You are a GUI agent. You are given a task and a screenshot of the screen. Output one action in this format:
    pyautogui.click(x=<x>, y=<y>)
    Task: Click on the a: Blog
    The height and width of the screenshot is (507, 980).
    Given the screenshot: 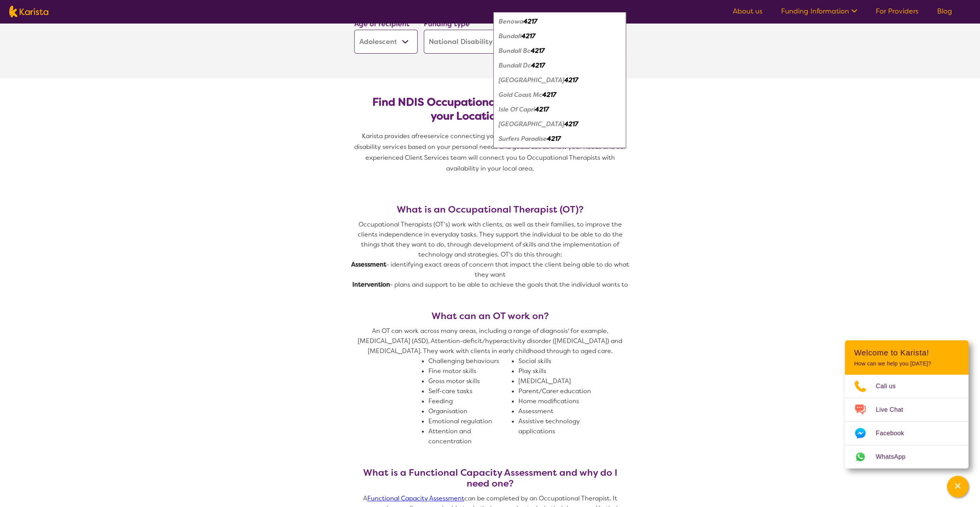 What is the action you would take?
    pyautogui.click(x=945, y=12)
    